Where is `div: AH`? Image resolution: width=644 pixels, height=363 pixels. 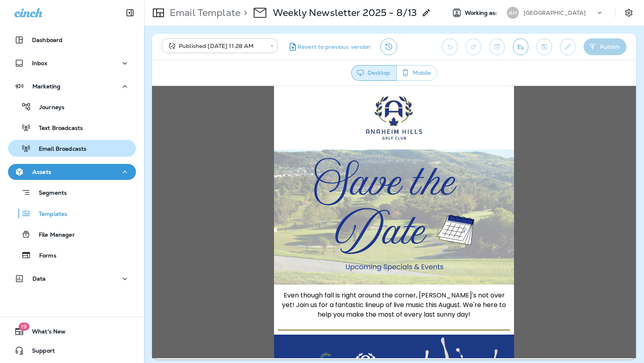 div: AH is located at coordinates (513, 13).